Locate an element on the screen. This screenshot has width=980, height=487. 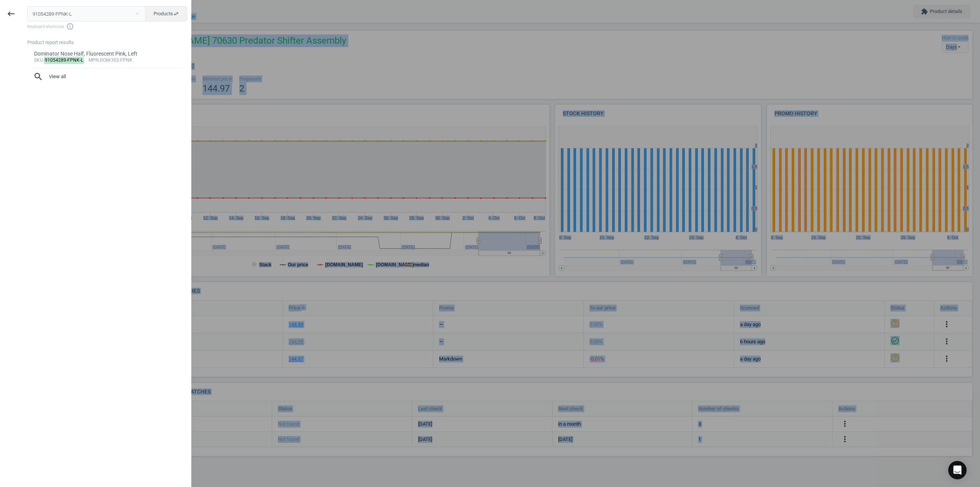
button: Close is located at coordinates (137, 14).